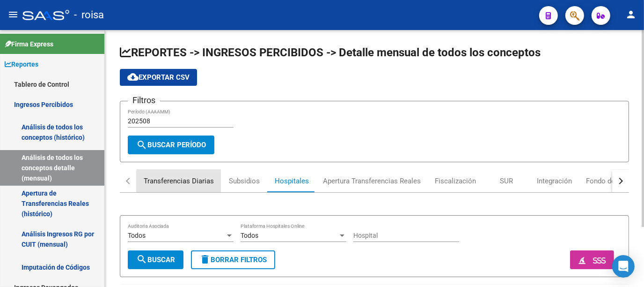 Image resolution: width=644 pixels, height=287 pixels. What do you see at coordinates (156, 260) in the screenshot?
I see `button: Buscar` at bounding box center [156, 260].